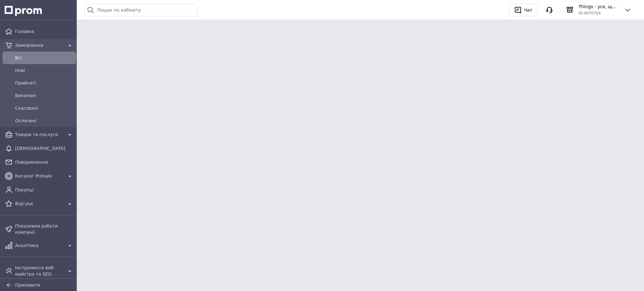  What do you see at coordinates (39, 245) in the screenshot?
I see `span: Аналітика` at bounding box center [39, 245].